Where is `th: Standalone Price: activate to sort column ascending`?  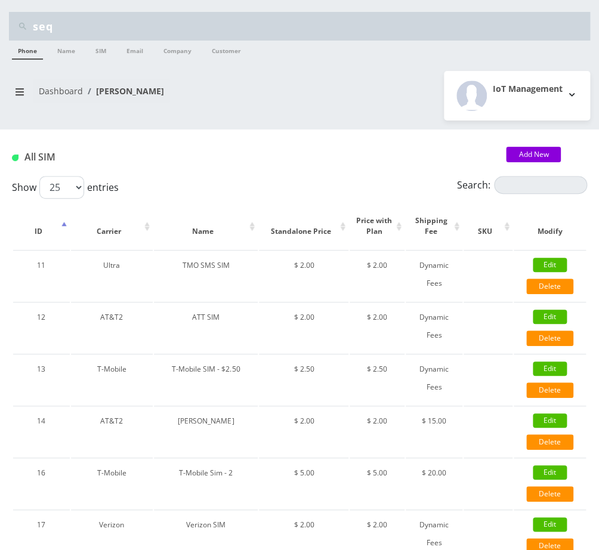
th: Standalone Price: activate to sort column ascending is located at coordinates (304, 226).